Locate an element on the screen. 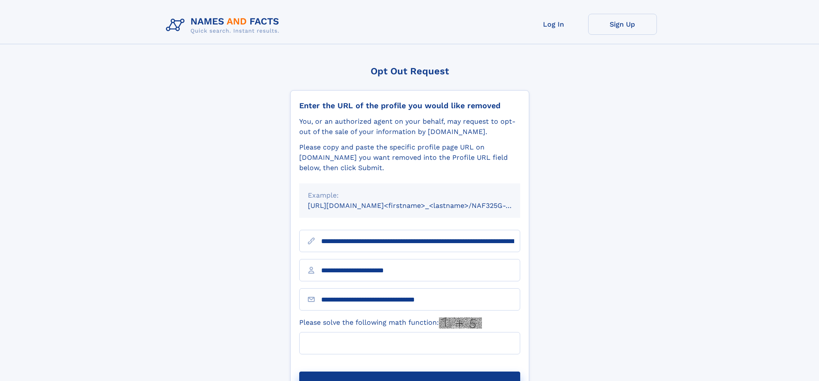 The image size is (819, 381). div: Example: is located at coordinates (410, 196).